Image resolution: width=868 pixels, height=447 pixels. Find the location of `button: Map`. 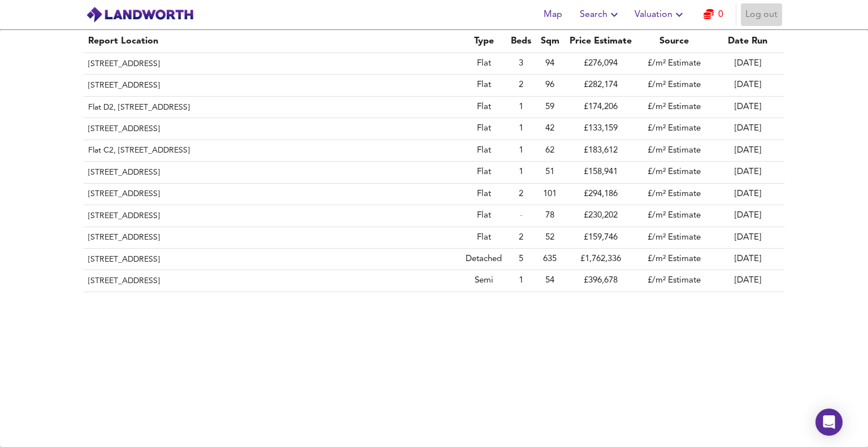

button: Map is located at coordinates (552, 15).